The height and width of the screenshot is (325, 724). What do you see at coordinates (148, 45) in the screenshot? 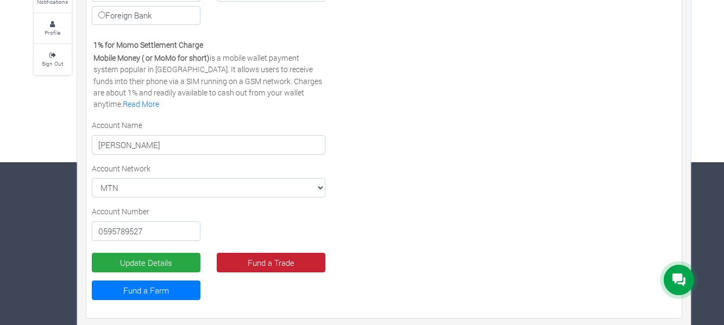
I see `b: 1% for Momo Settlement Charge` at bounding box center [148, 45].